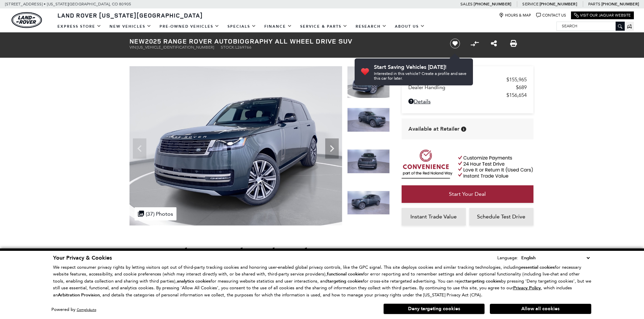 The width and height of the screenshot is (644, 319). I want to click on a: Details, so click(467, 101).